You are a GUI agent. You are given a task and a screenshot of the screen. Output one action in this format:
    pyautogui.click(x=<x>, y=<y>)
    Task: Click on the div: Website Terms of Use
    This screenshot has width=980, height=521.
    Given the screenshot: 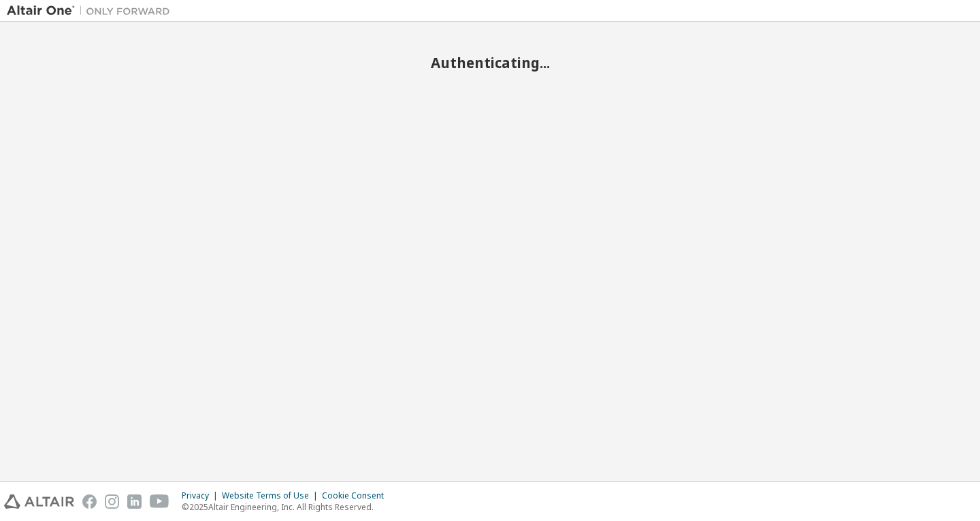 What is the action you would take?
    pyautogui.click(x=272, y=495)
    